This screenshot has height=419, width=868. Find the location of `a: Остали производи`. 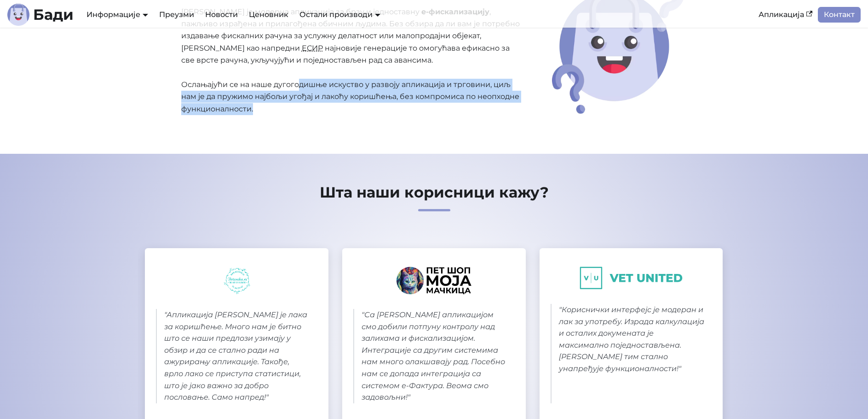

a: Остали производи is located at coordinates (340, 15).